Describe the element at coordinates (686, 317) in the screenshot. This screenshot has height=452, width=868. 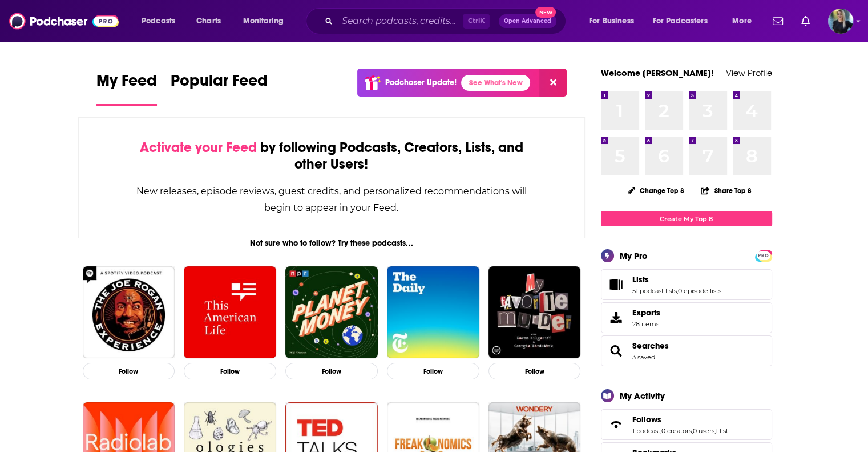
I see `a: Exports` at that location.